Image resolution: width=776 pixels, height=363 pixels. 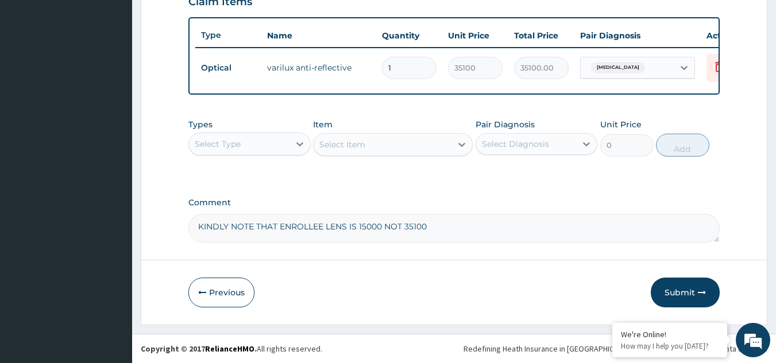 What do you see at coordinates (409, 36) in the screenshot?
I see `th: Quantity` at bounding box center [409, 36].